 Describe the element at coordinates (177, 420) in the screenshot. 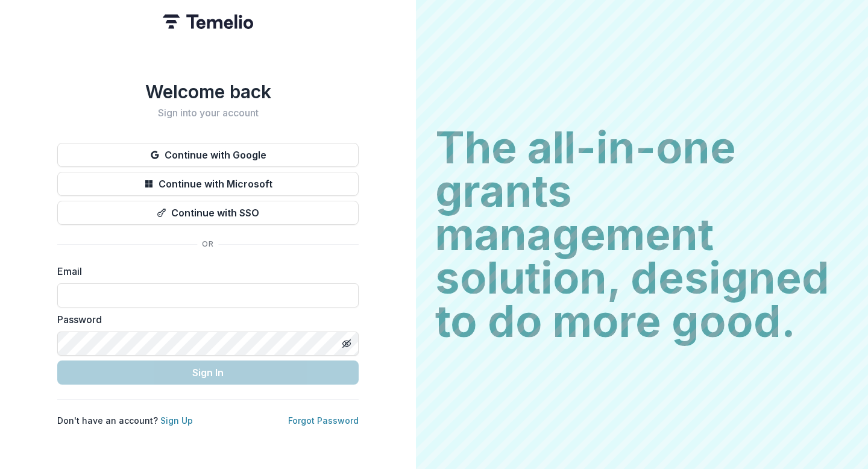

I see `a: Sign Up` at that location.